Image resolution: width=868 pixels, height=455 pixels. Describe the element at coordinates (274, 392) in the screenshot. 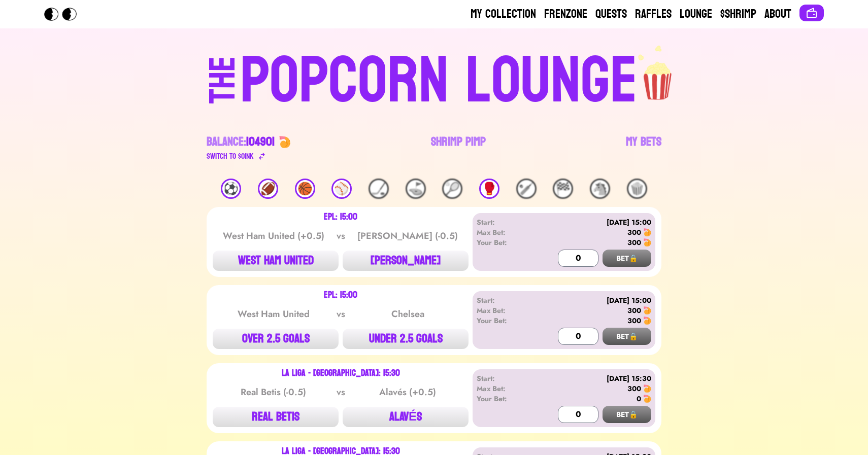

I see `div: Real Betis (-0.5)` at that location.